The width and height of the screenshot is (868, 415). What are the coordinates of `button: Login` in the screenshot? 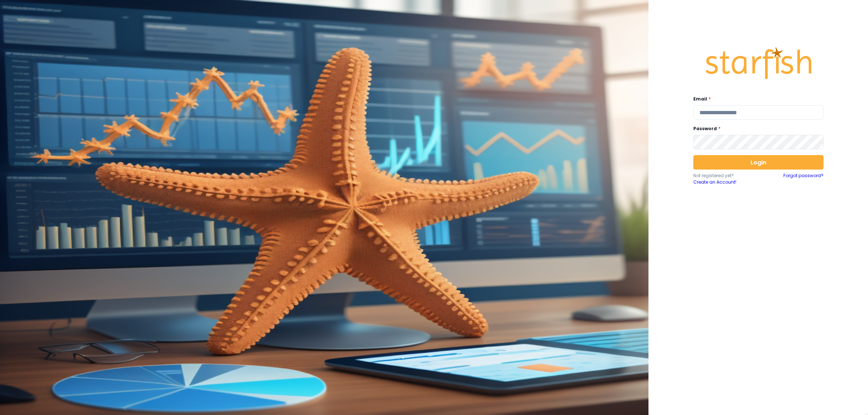 It's located at (758, 162).